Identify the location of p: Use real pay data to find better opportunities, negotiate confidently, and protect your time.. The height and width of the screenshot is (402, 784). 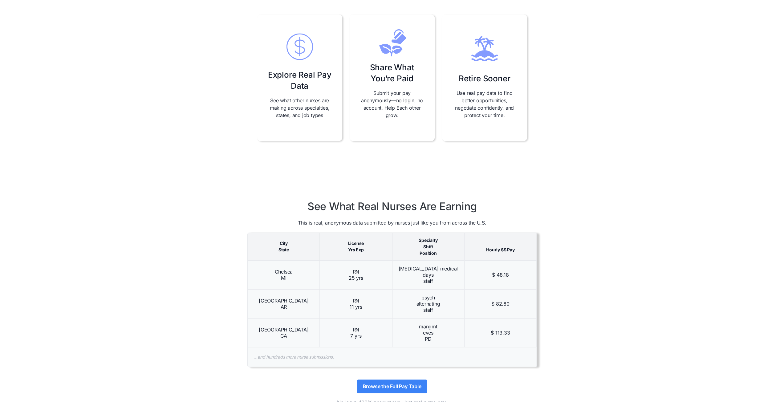
(485, 104).